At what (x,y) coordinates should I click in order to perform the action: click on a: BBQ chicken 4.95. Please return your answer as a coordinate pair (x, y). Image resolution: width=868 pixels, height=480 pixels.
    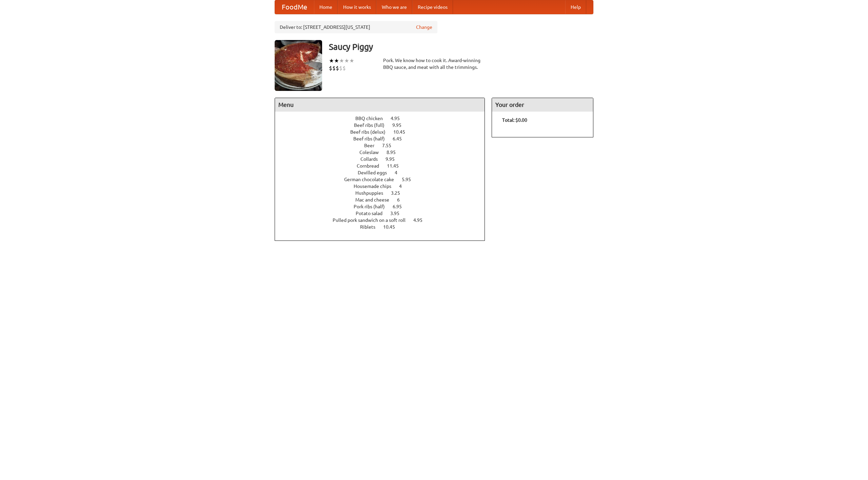
    Looking at the image, I should click on (384, 119).